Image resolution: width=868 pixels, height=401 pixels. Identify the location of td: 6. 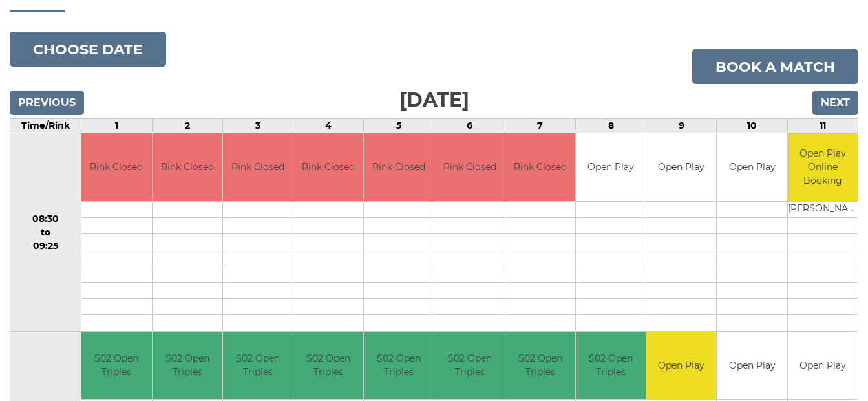
(469, 126).